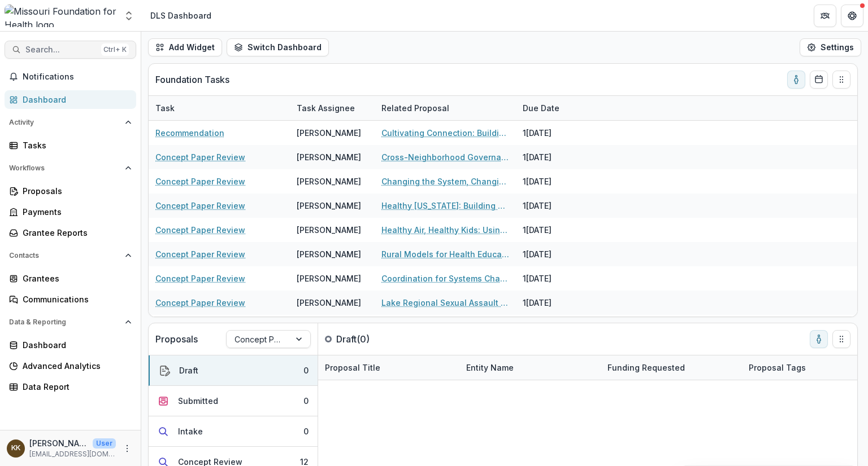  What do you see at coordinates (819, 79) in the screenshot?
I see `button: Calendar` at bounding box center [819, 79].